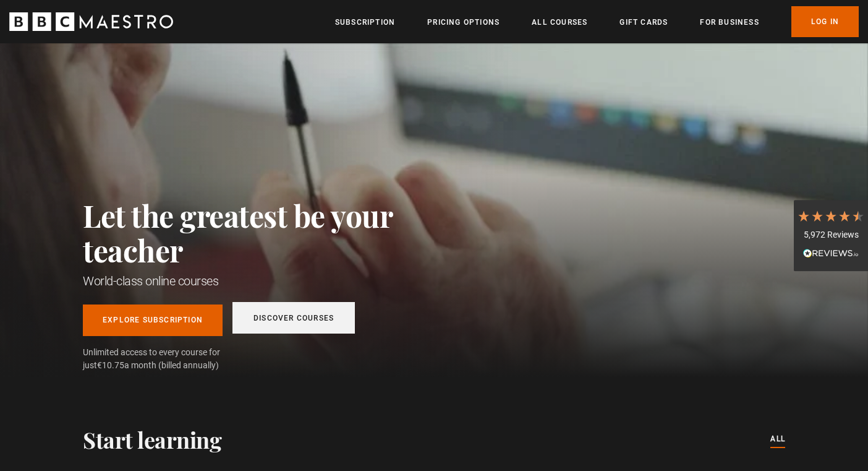 The width and height of the screenshot is (868, 471). Describe the element at coordinates (365, 23) in the screenshot. I see `a: Subscription` at that location.